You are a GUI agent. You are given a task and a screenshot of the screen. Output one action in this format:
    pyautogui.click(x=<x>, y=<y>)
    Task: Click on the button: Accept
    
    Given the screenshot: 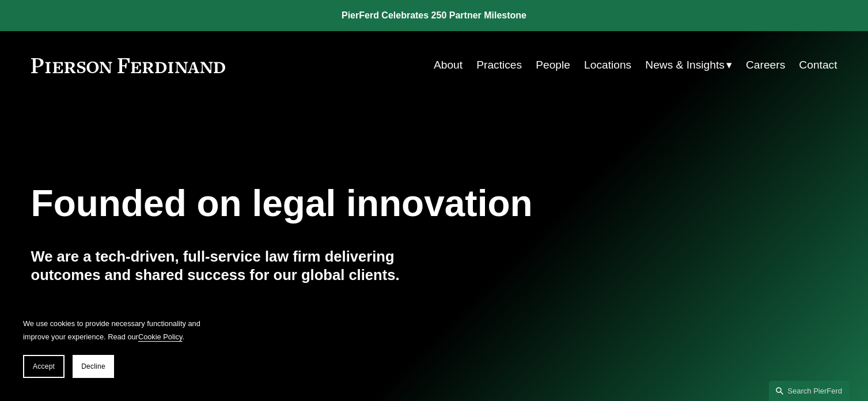 What is the action you would take?
    pyautogui.click(x=44, y=366)
    